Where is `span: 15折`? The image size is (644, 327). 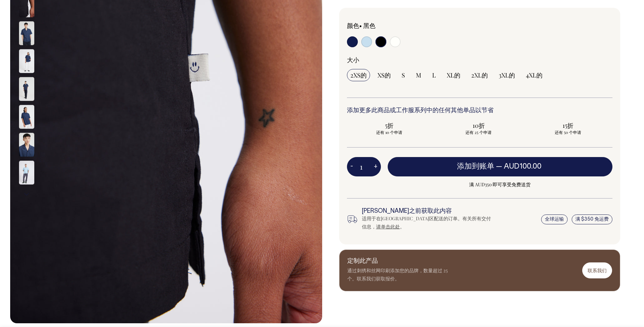 span: 15折 is located at coordinates (567, 125).